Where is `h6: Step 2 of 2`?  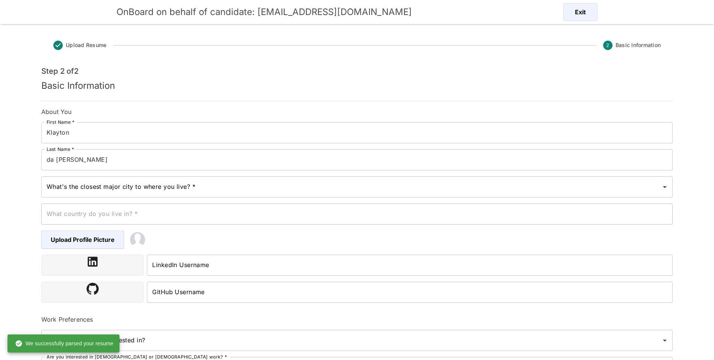 h6: Step 2 of 2 is located at coordinates (304, 71).